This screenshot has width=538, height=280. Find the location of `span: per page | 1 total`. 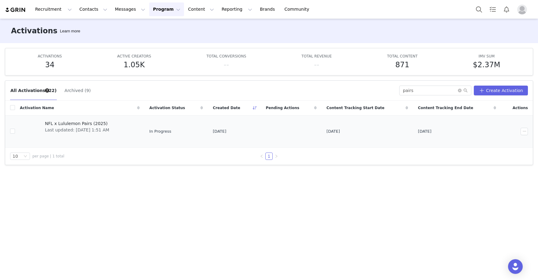

span: per page | 1 total is located at coordinates (48, 156).